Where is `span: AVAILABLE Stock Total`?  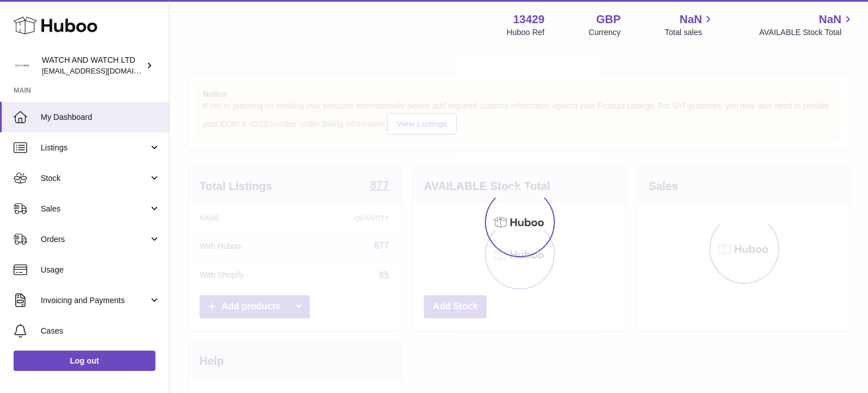
span: AVAILABLE Stock Total is located at coordinates (807, 33).